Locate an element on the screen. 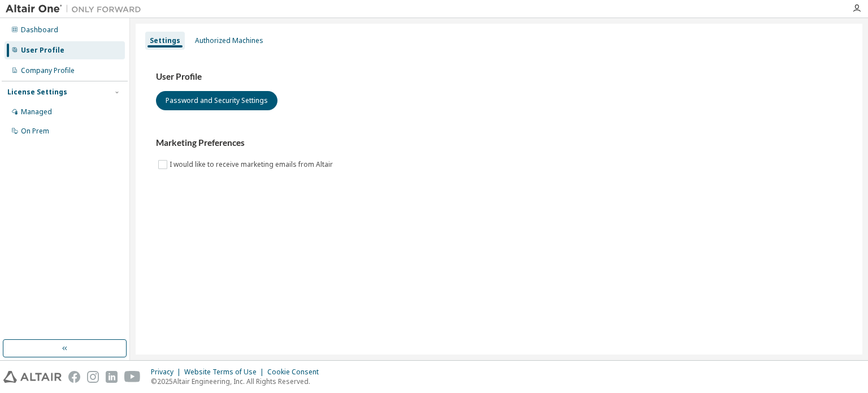  div: On Prem is located at coordinates (35, 131).